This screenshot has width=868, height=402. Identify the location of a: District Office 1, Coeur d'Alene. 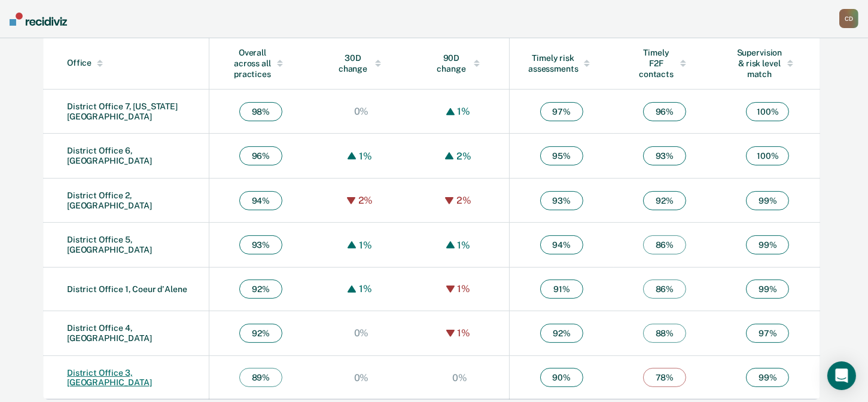
(126, 289).